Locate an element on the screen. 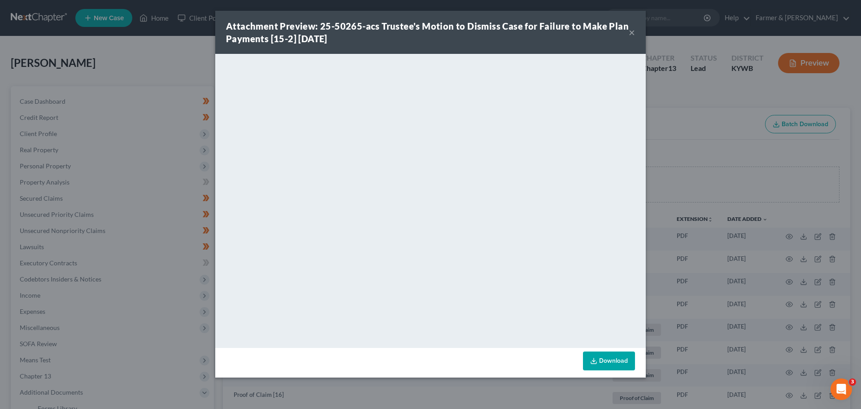 This screenshot has width=861, height=409. span: 3 is located at coordinates (853, 382).